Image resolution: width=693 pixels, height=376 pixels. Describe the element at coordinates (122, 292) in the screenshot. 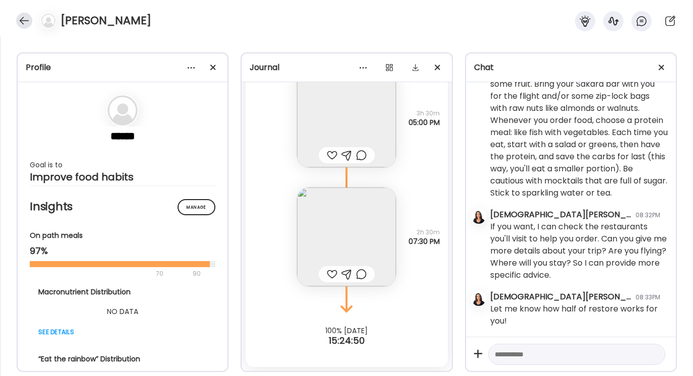

I see `div: Macronutrient Distribution` at that location.